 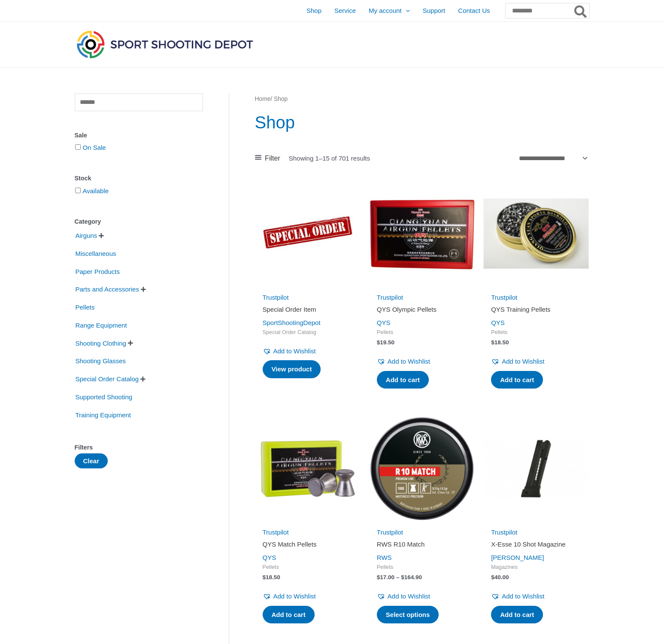 I want to click on span: Shooting Glasses, so click(x=101, y=361).